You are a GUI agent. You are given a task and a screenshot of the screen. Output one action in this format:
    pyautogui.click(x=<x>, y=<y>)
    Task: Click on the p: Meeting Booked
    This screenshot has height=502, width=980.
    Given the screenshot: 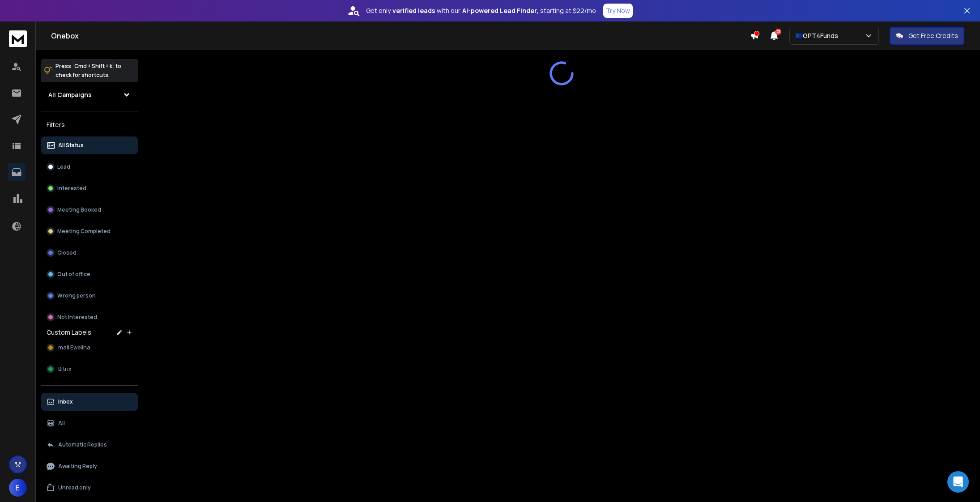 What is the action you would take?
    pyautogui.click(x=79, y=210)
    